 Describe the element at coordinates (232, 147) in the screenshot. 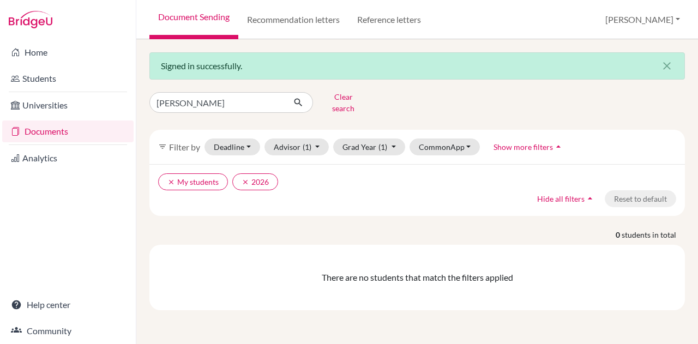

I see `button: Deadline` at that location.